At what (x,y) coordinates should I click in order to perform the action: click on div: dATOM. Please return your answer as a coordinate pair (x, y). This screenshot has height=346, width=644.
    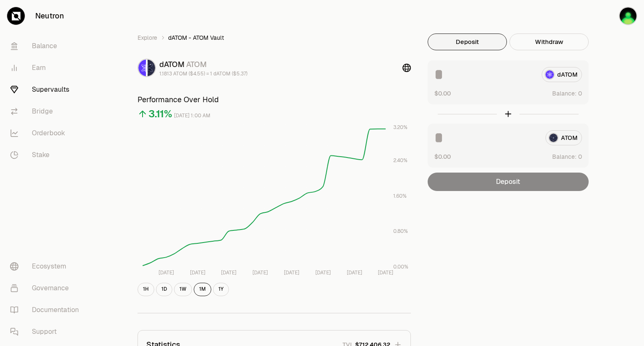
    Looking at the image, I should click on (203, 64).